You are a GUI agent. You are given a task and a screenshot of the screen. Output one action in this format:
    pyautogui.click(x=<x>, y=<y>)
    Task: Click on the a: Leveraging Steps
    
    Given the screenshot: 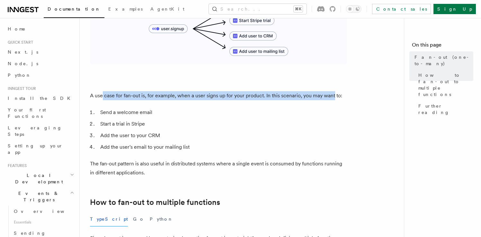 What is the action you would take?
    pyautogui.click(x=40, y=131)
    